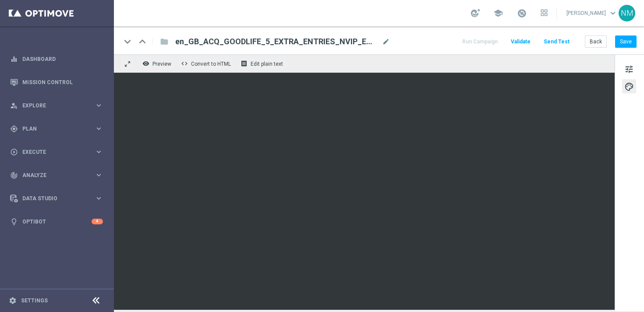 This screenshot has height=312, width=644. I want to click on button: play_circle_outline Execute keyboard_arrow_right, so click(56, 152).